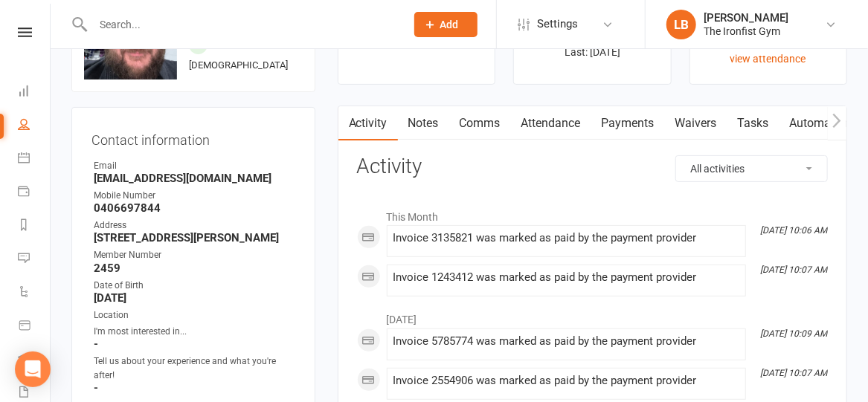 This screenshot has width=868, height=402. I want to click on span: Settings, so click(557, 24).